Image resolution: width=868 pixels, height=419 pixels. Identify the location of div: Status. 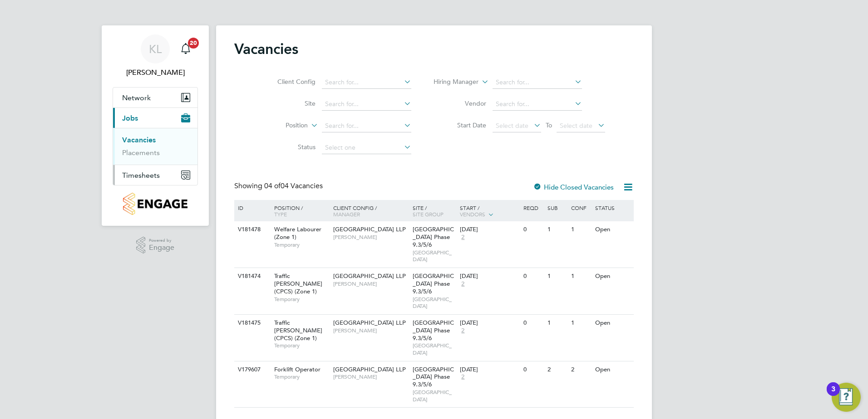
(612, 208).